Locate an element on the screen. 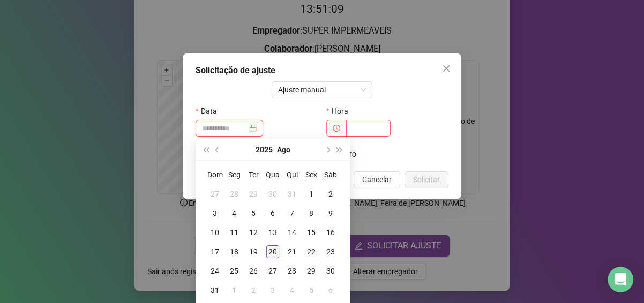 This screenshot has height=303, width=644. td: 2025-08-16 is located at coordinates (330, 232).